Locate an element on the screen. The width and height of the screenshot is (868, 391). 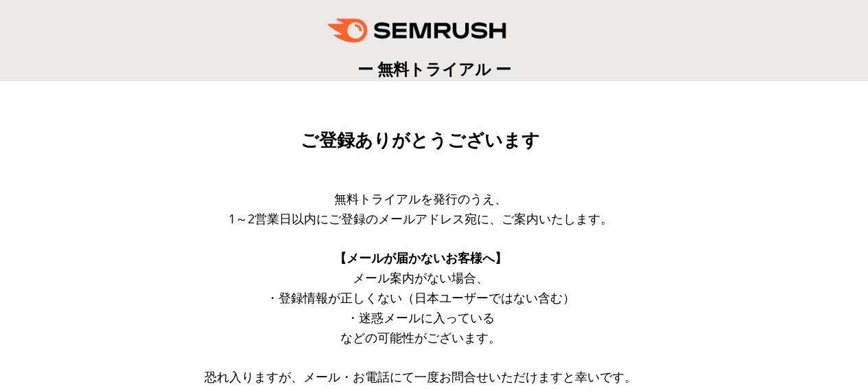
span: メール案内がない場合、 is located at coordinates (421, 278).